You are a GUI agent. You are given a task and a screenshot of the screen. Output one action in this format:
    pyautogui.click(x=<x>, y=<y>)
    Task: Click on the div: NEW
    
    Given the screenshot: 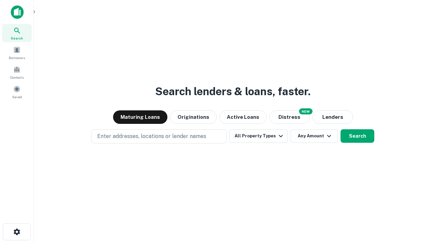 What is the action you would take?
    pyautogui.click(x=306, y=111)
    